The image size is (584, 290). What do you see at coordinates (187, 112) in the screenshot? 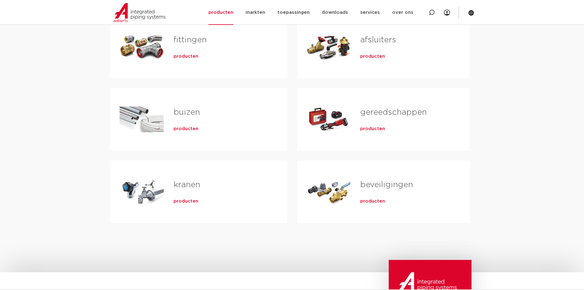
I see `a: buizen` at bounding box center [187, 112].